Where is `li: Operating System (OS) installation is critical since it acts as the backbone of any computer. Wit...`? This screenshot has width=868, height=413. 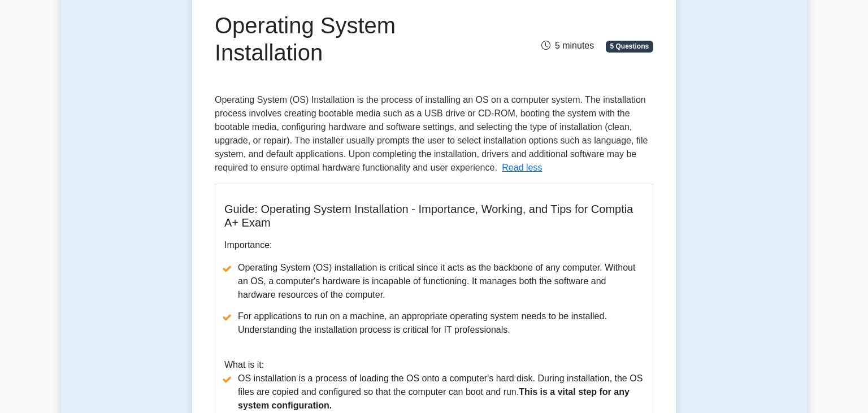
li: Operating System (OS) installation is critical since it acts as the backbone of any computer. Wit... is located at coordinates (434, 281).